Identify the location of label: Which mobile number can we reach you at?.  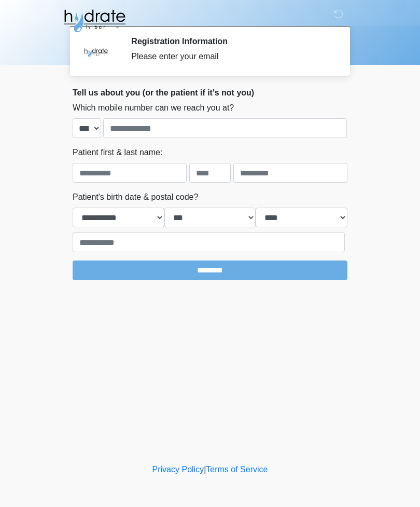
(153, 108).